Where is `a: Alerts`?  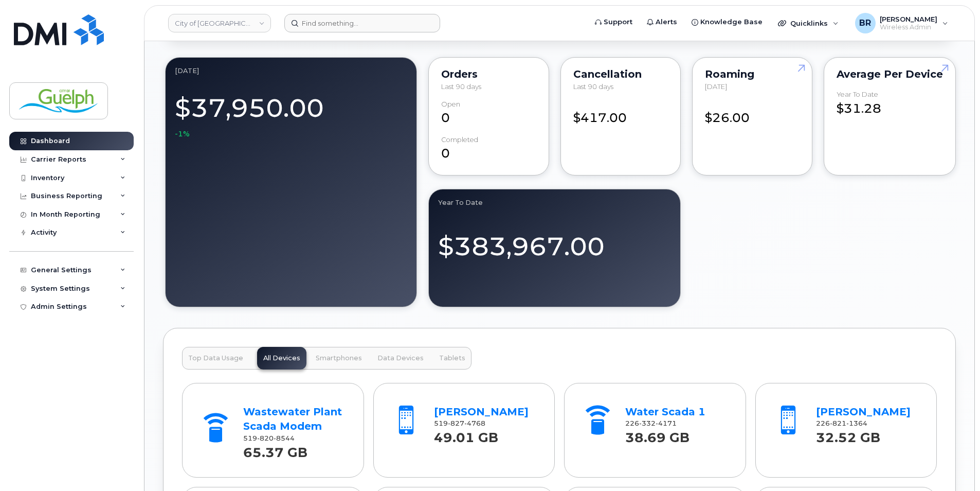 a: Alerts is located at coordinates (661, 22).